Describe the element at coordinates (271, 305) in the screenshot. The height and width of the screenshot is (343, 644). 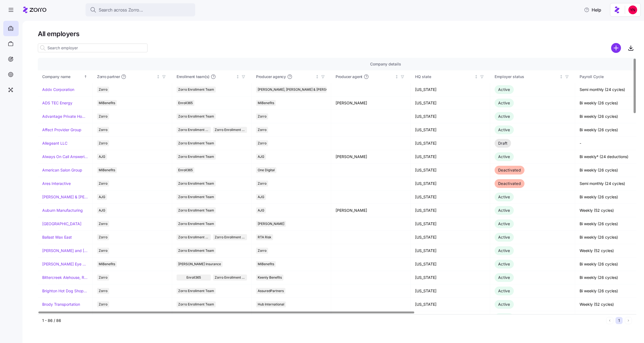
I see `span: Hub International` at that location.